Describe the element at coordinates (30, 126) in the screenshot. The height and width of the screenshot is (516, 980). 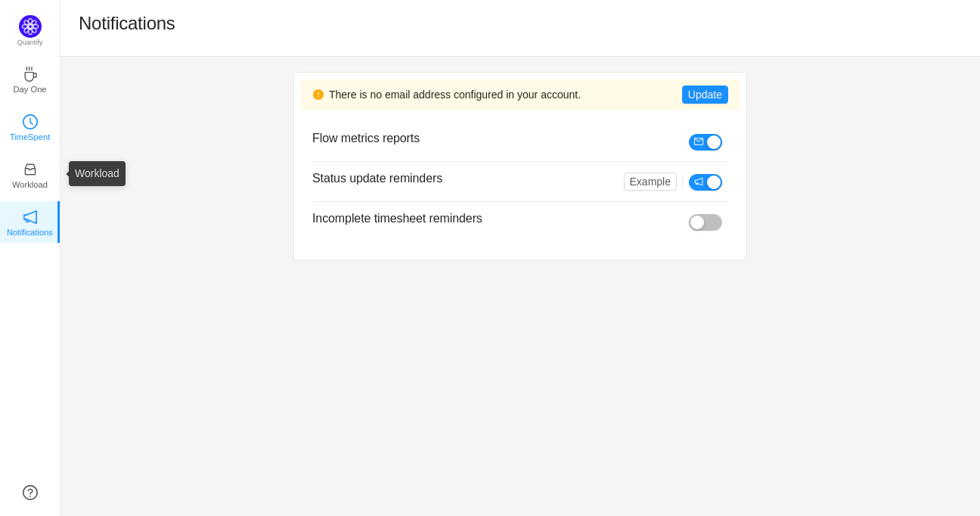
I see `a: icon: clock-circleTimeSpent` at that location.